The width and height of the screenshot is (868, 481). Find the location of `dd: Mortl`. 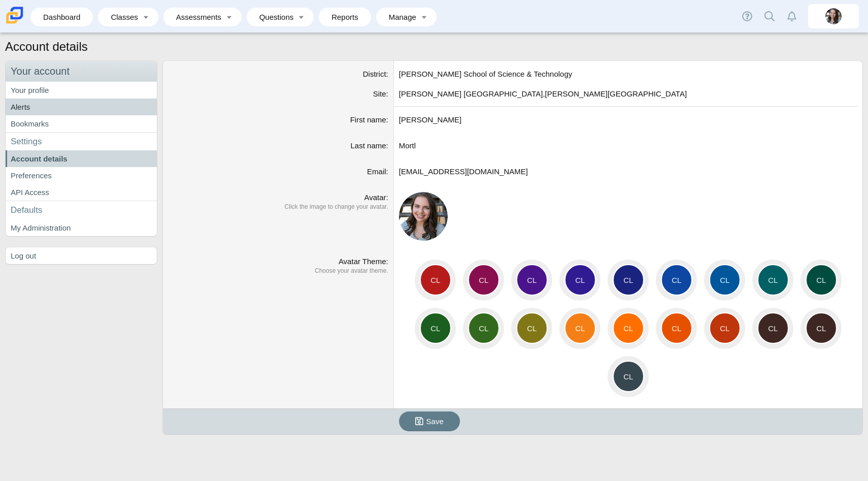

dd: Mortl is located at coordinates (628, 145).